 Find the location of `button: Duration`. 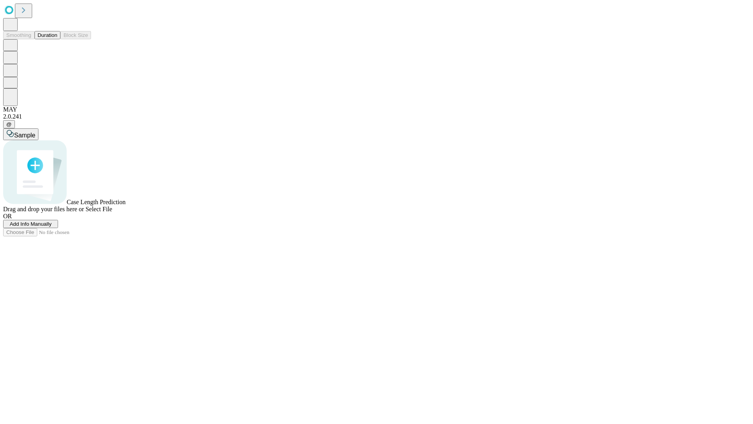

button: Duration is located at coordinates (47, 35).